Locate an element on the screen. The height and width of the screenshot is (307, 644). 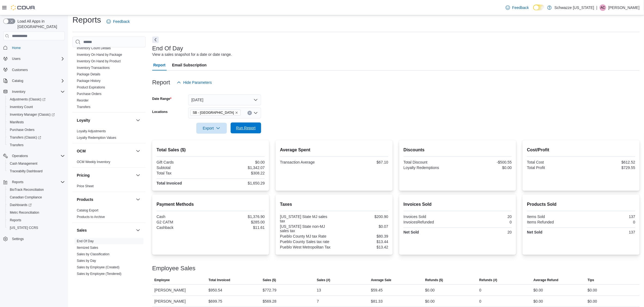
strong: Net Sold is located at coordinates (411, 232).